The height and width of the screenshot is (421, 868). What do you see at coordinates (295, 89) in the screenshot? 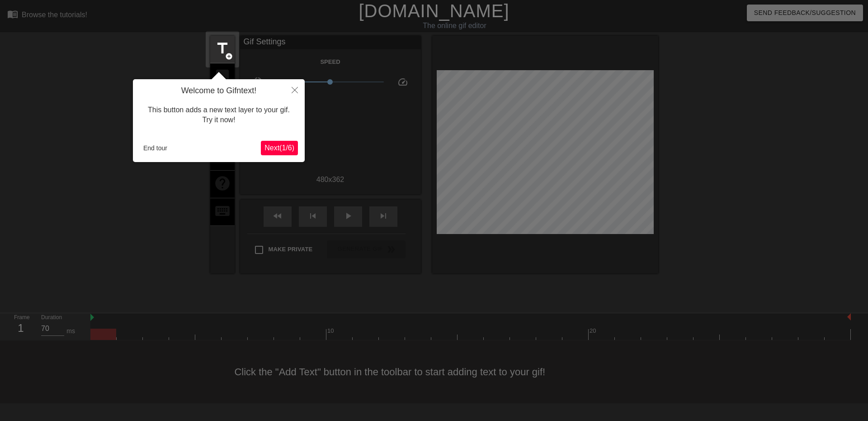
I see `button: Close` at bounding box center [295, 89].